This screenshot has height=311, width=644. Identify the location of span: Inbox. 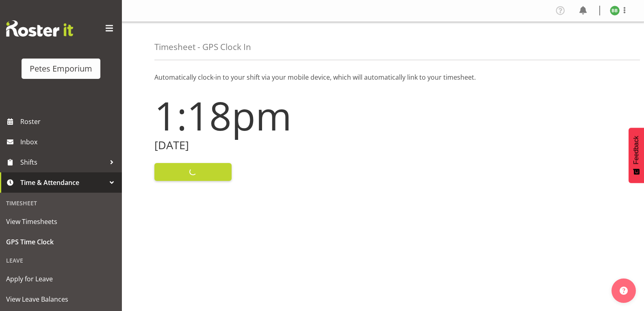
(69, 142).